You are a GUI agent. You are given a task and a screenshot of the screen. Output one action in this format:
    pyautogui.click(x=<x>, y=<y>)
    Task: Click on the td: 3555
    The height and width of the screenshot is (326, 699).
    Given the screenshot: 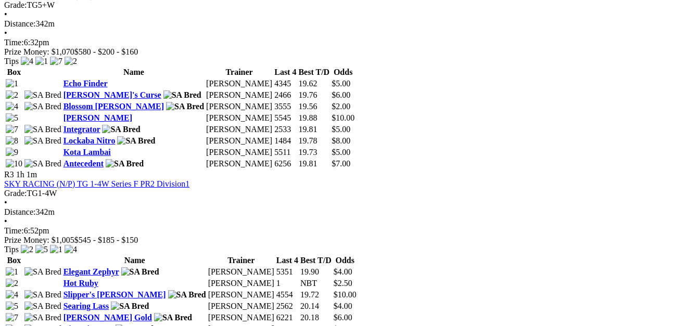 What is the action you would take?
    pyautogui.click(x=285, y=107)
    